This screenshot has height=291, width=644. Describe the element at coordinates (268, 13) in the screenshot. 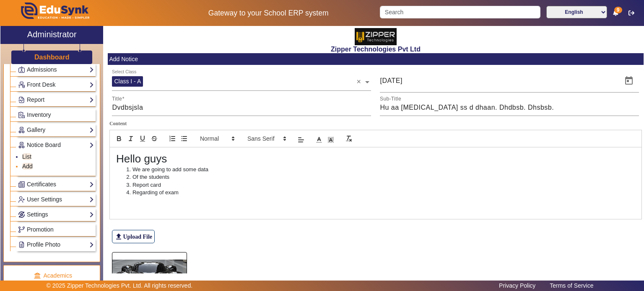

I see `h5: Gateway to your School ERP system` at that location.